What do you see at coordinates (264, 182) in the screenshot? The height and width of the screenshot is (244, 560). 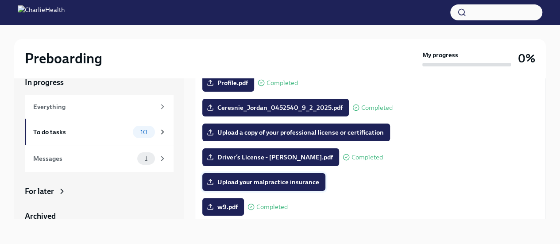 I see `label: Upload your malpractice insurance` at bounding box center [264, 182].